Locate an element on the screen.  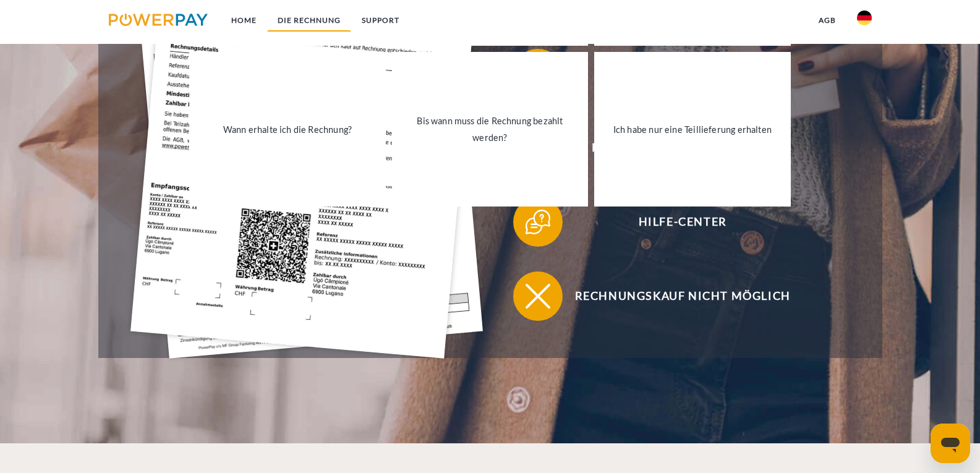
button: Hilfe-Center is located at coordinates (674, 222).